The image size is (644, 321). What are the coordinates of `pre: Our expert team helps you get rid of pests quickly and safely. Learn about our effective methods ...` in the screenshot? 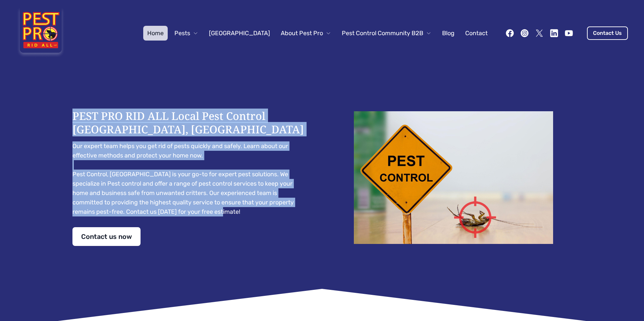 It's located at (190, 179).